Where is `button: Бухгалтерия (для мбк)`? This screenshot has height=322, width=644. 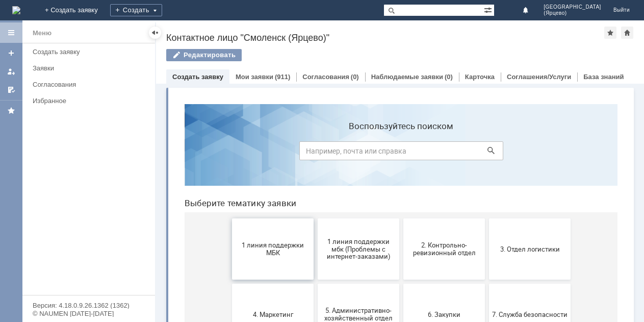 button: Бухгалтерия (для мбк) is located at coordinates (268, 284).